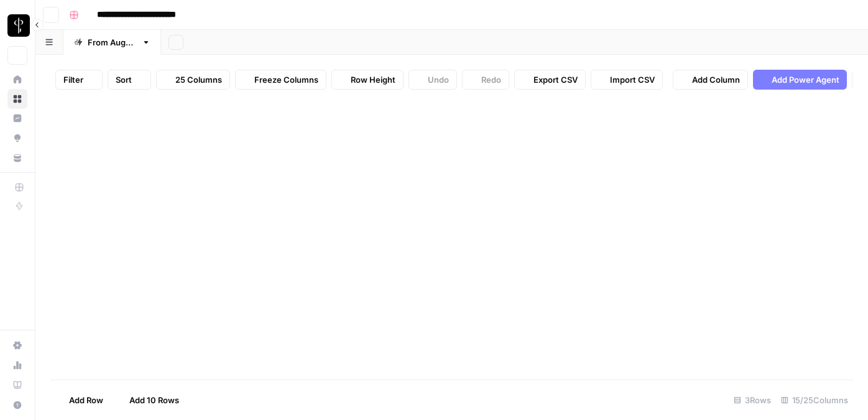  Describe the element at coordinates (86, 400) in the screenshot. I see `span: Add Row` at that location.